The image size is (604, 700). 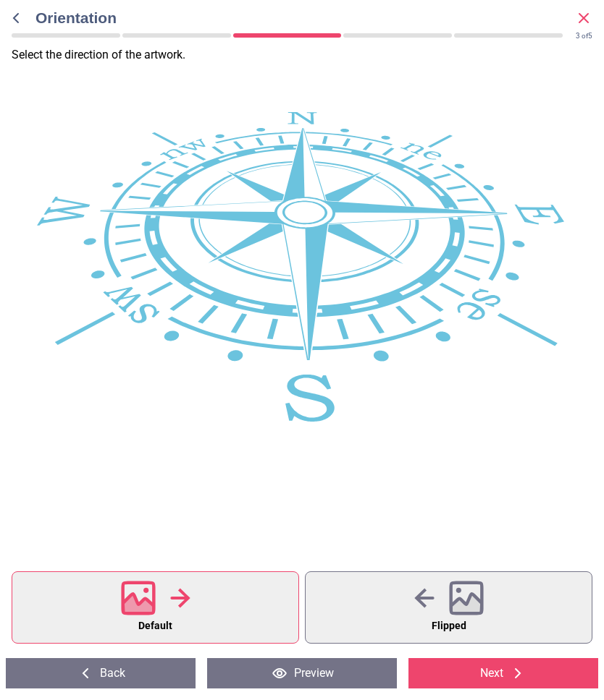 I want to click on span: Default, so click(x=155, y=626).